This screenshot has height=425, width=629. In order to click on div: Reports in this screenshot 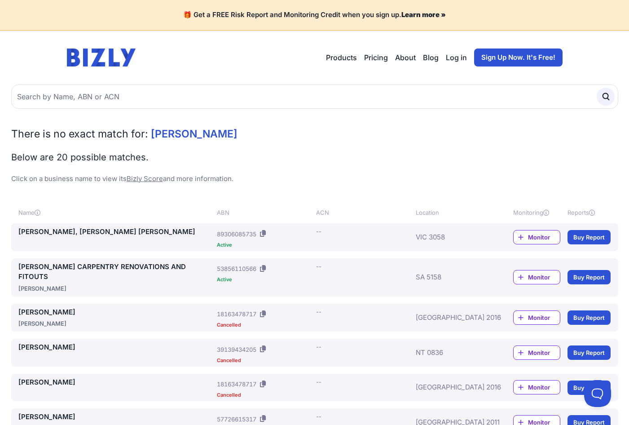, I will do `click(589, 212)`.